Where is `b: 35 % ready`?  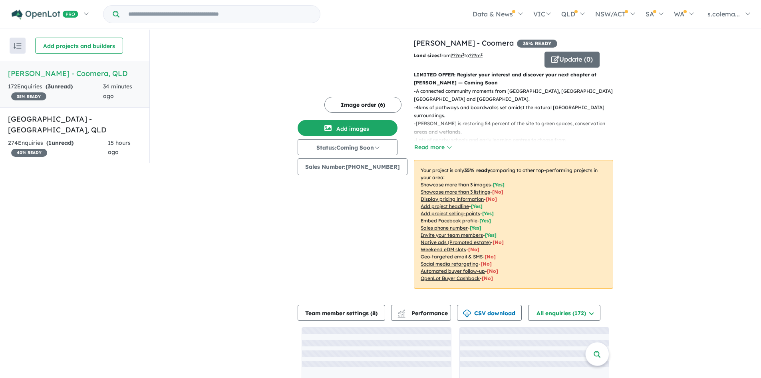 b: 35 % ready is located at coordinates (477, 170).